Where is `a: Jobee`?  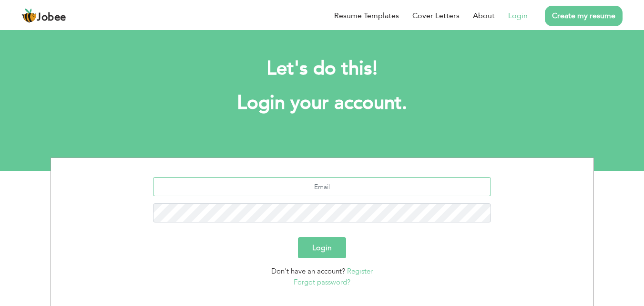
a: Jobee is located at coordinates (44, 16).